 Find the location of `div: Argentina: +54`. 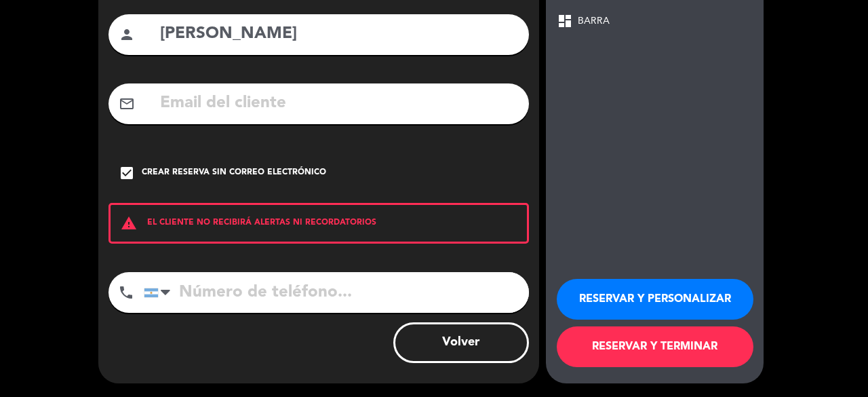

div: Argentina: +54 is located at coordinates (160, 292).